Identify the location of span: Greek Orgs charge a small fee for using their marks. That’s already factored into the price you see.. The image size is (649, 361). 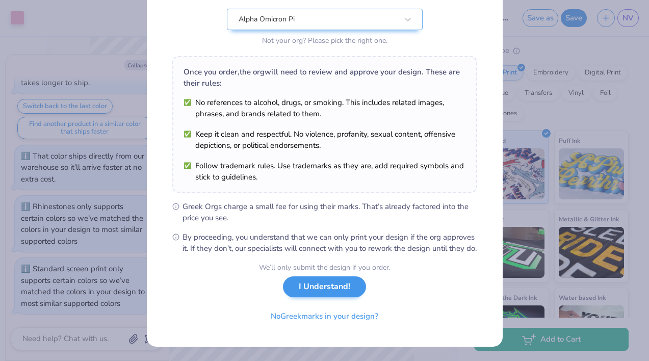
(330, 212).